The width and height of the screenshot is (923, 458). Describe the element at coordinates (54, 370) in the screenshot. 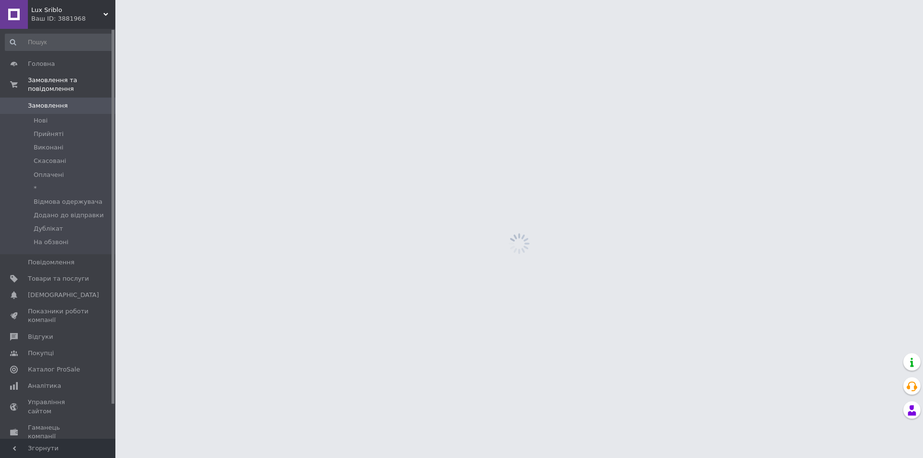

I see `span: Каталог ProSale` at that location.